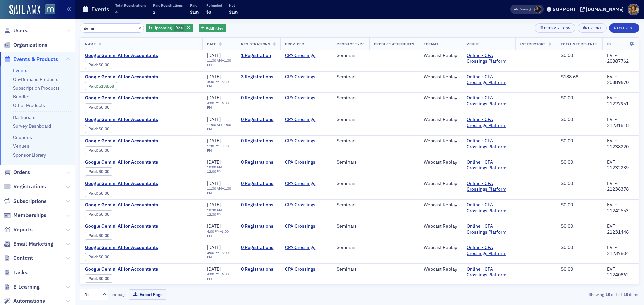  What do you see at coordinates (26, 45) in the screenshot?
I see `a: Organizations` at bounding box center [26, 45].